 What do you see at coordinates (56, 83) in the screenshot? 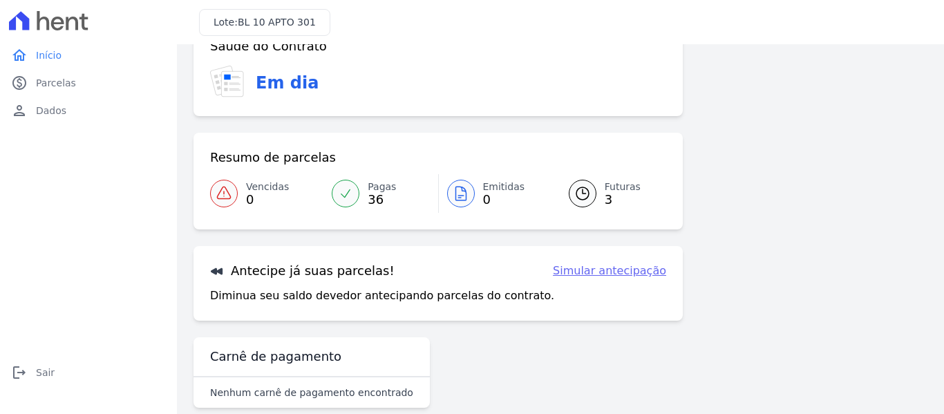
I see `span: Parcelas` at bounding box center [56, 83].